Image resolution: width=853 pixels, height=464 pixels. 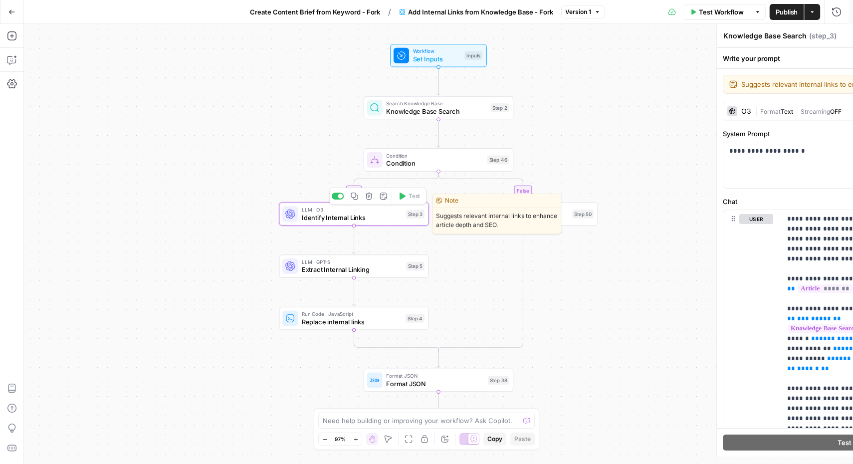 What do you see at coordinates (716, 12) in the screenshot?
I see `button: Test Workflow` at bounding box center [716, 12].